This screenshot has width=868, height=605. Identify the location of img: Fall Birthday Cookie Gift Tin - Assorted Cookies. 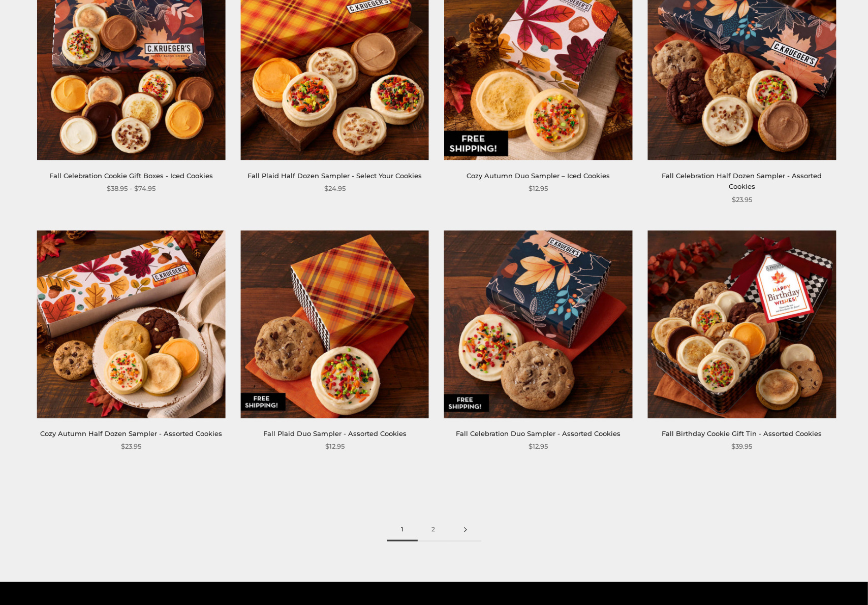
(742, 324).